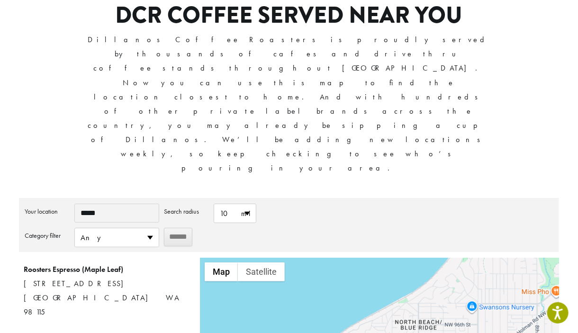 Image resolution: width=578 pixels, height=333 pixels. I want to click on label: Category filter, so click(47, 235).